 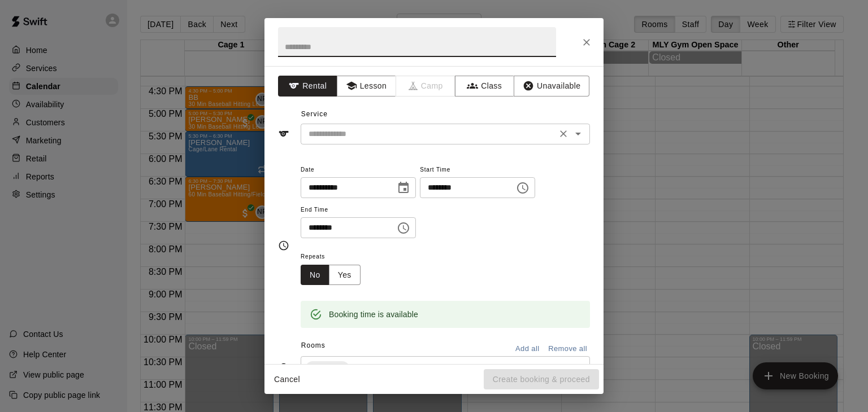 What do you see at coordinates (527, 349) in the screenshot?
I see `button: Add all` at bounding box center [527, 349].